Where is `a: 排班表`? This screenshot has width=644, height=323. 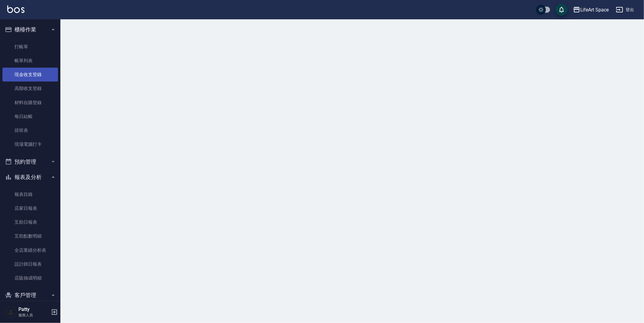
a: 排班表 is located at coordinates (30, 130).